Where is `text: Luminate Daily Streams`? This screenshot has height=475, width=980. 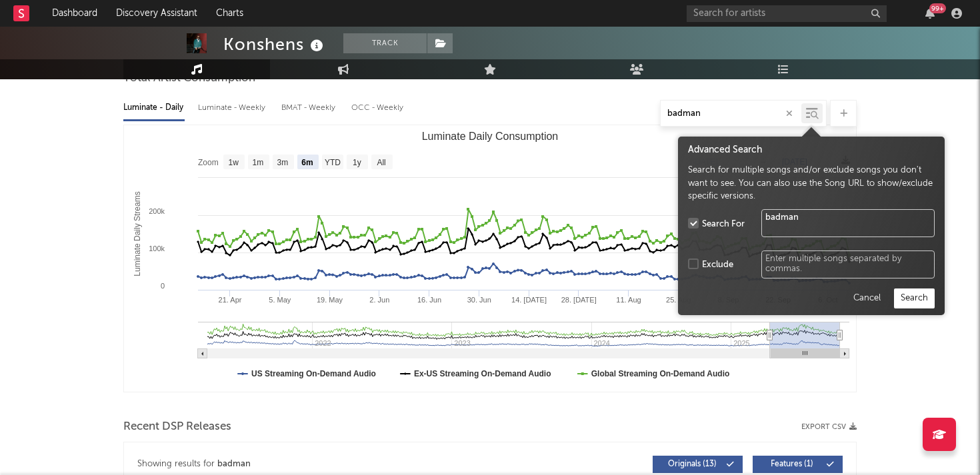
text: Luminate Daily Streams is located at coordinates (138, 234).